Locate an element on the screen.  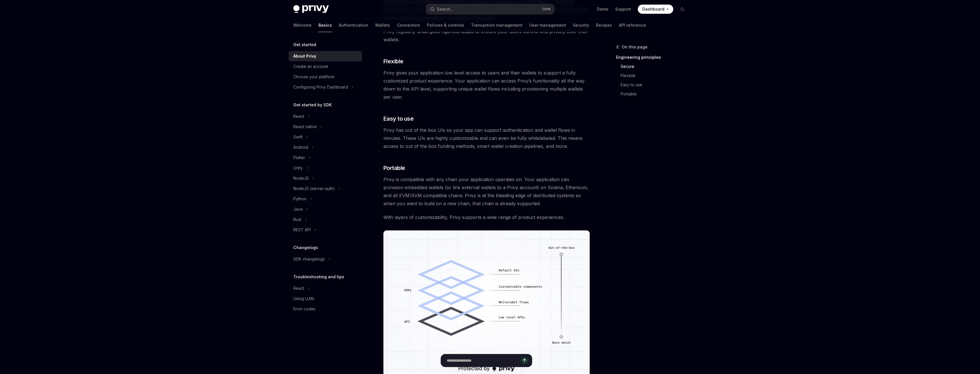
a: API reference is located at coordinates (632, 26).